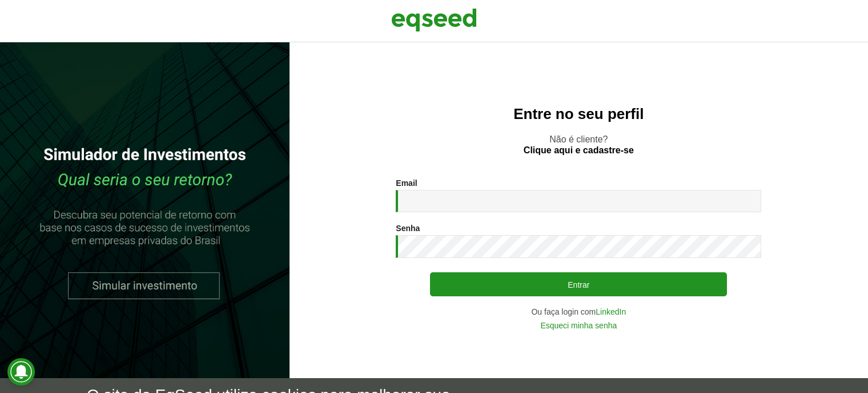 This screenshot has width=868, height=393. Describe the element at coordinates (579, 114) in the screenshot. I see `h2: Entre no seu perfil` at that location.